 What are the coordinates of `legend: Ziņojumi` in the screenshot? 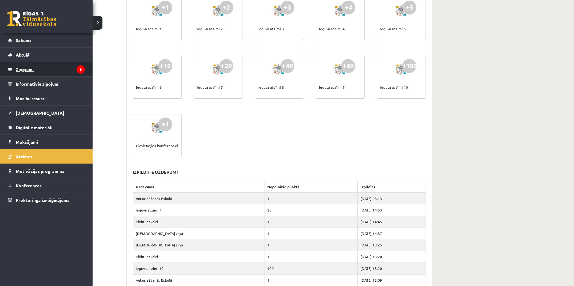 It's located at (50, 69).